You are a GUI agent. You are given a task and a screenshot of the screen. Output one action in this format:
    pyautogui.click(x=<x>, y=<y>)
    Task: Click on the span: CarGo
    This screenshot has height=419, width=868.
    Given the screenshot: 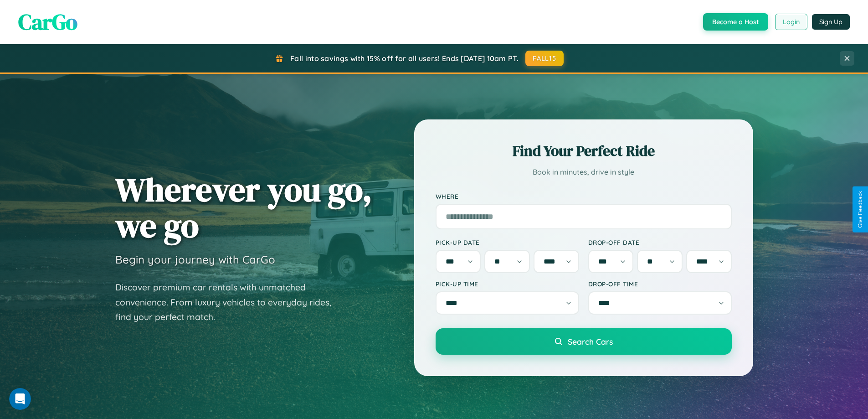 What is the action you would take?
    pyautogui.click(x=48, y=22)
    